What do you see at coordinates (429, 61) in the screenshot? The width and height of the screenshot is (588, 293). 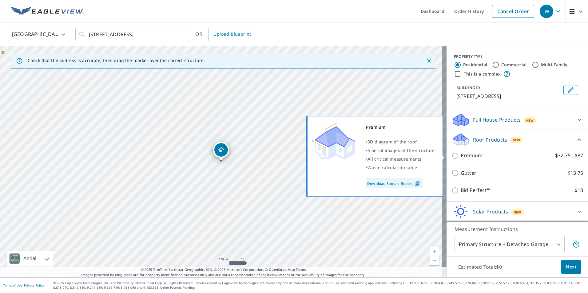 I see `button: Close` at bounding box center [429, 61].